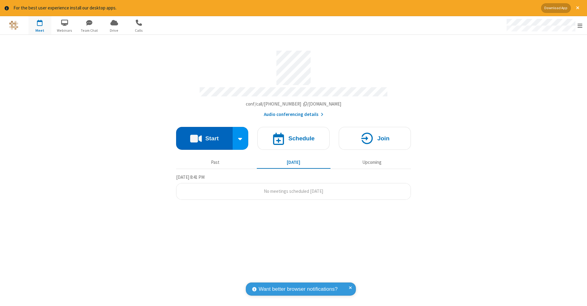 The height and width of the screenshot is (306, 587). I want to click on button: Schedule, so click(293, 138).